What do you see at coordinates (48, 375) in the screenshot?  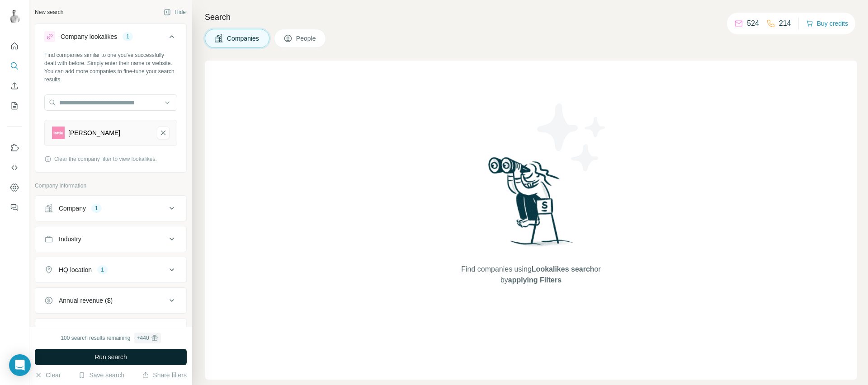 I see `button: Clear` at bounding box center [48, 375].